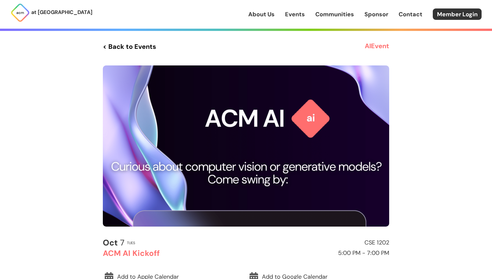 Image resolution: width=492 pixels, height=279 pixels. Describe the element at coordinates (129, 47) in the screenshot. I see `a: < Back to Events` at that location.